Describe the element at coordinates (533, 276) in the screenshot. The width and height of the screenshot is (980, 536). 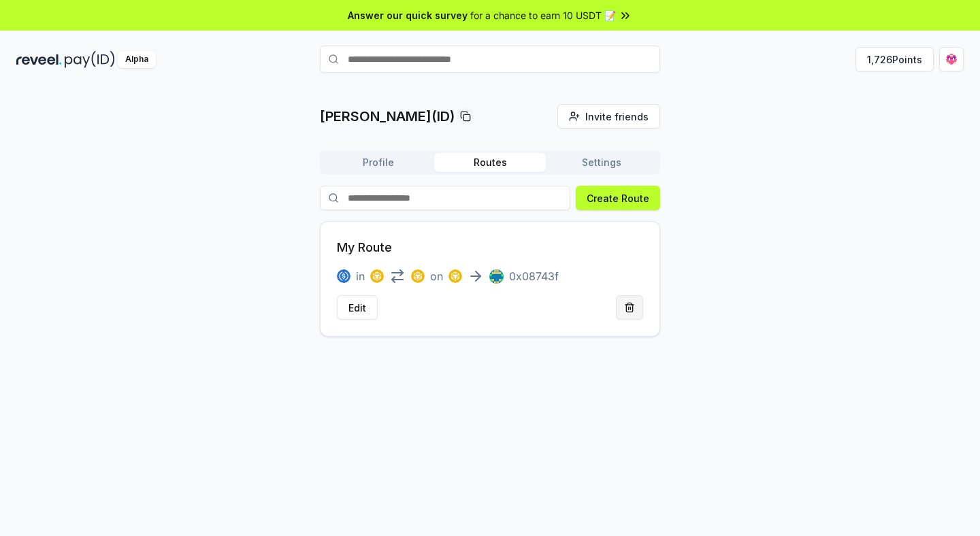
I see `p: 0x08743f` at that location.